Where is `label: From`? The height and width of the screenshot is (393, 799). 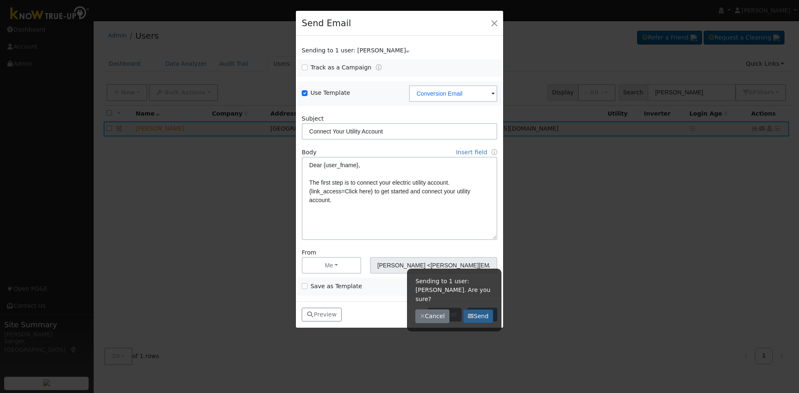 label: From is located at coordinates (309, 252).